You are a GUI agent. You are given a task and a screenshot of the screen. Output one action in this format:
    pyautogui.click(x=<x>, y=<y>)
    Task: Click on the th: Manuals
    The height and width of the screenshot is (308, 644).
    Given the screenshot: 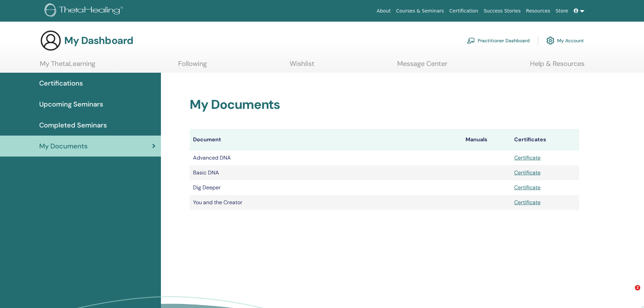 What is the action you would take?
    pyautogui.click(x=486, y=140)
    